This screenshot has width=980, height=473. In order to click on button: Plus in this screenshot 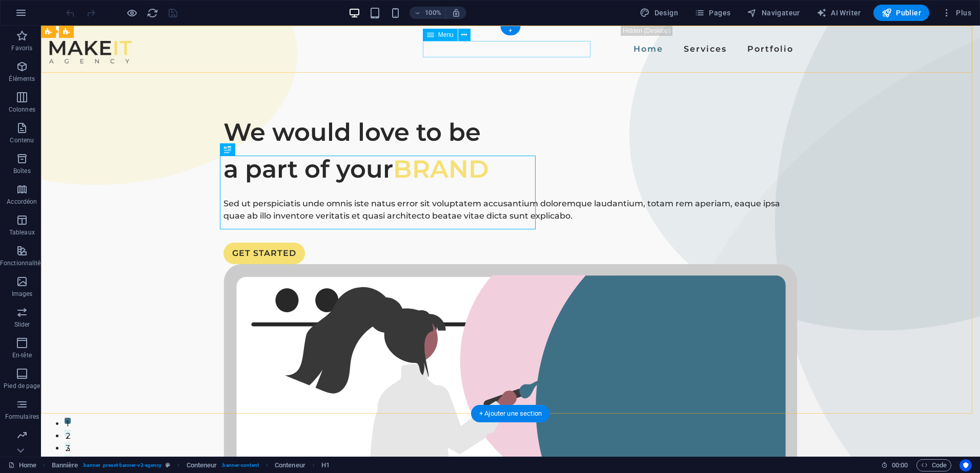, I will do `click(956, 13)`.